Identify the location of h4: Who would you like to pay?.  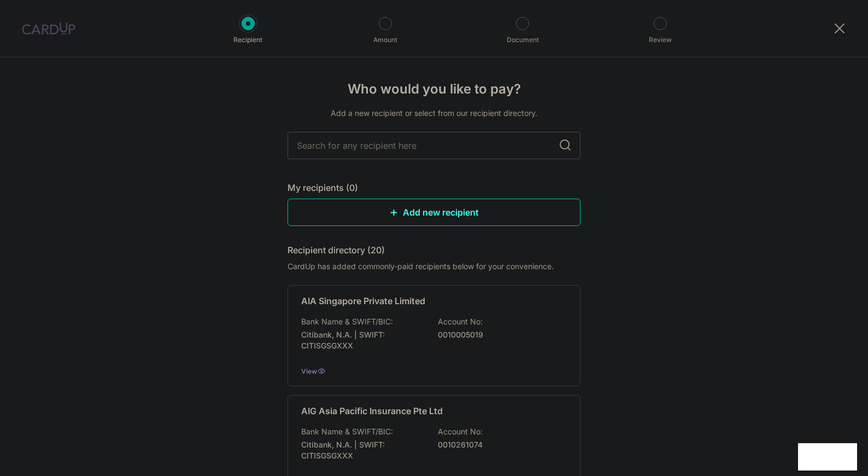
(434, 89).